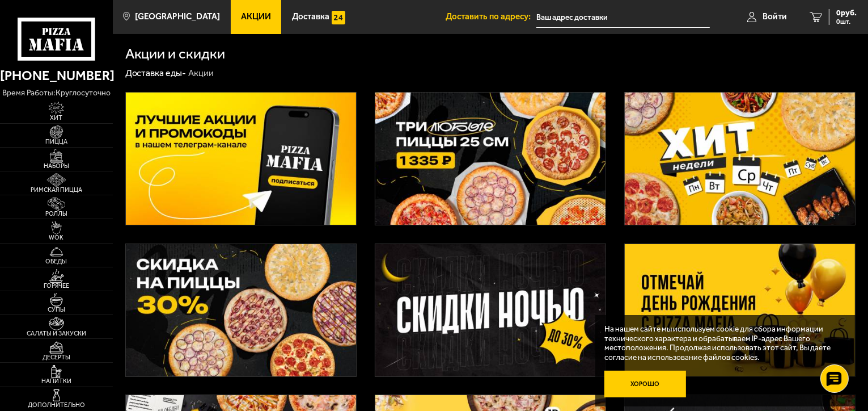 This screenshot has width=868, height=411. Describe the element at coordinates (311, 17) in the screenshot. I see `span: Доставка` at that location.